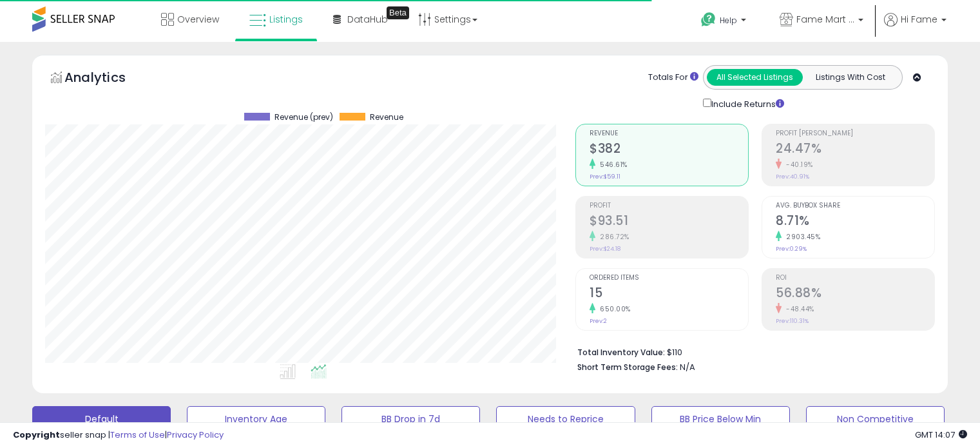  Describe the element at coordinates (792, 177) in the screenshot. I see `small: Prev: 40.91%` at that location.